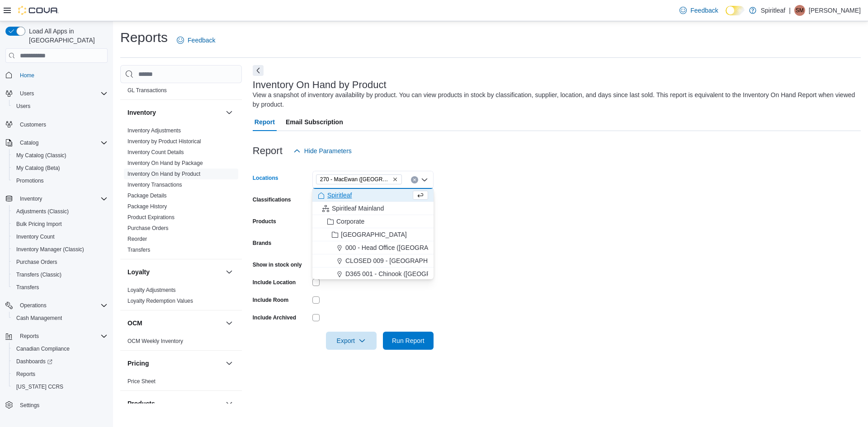  Describe the element at coordinates (351, 340) in the screenshot. I see `button: Export` at that location.